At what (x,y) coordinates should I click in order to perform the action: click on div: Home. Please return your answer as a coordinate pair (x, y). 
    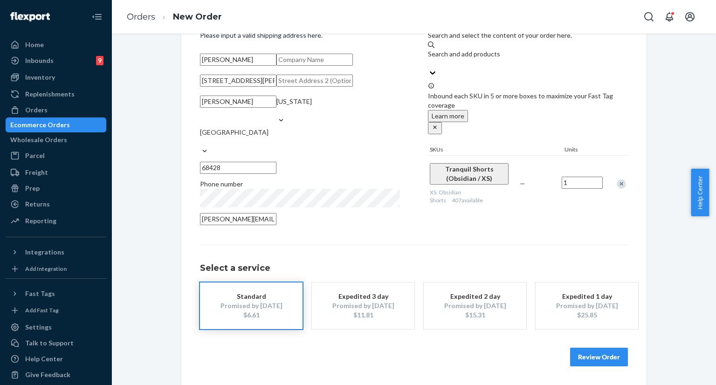
    Looking at the image, I should click on (35, 45).